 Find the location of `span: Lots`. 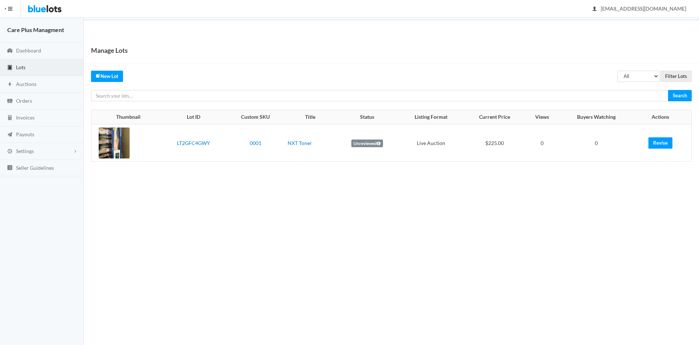

span: Lots is located at coordinates (21, 67).